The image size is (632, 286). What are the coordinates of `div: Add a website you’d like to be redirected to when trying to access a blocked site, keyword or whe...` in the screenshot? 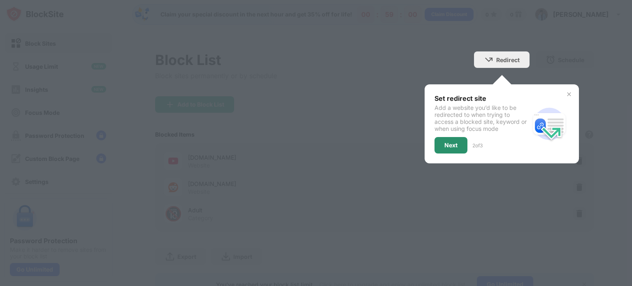 It's located at (482, 118).